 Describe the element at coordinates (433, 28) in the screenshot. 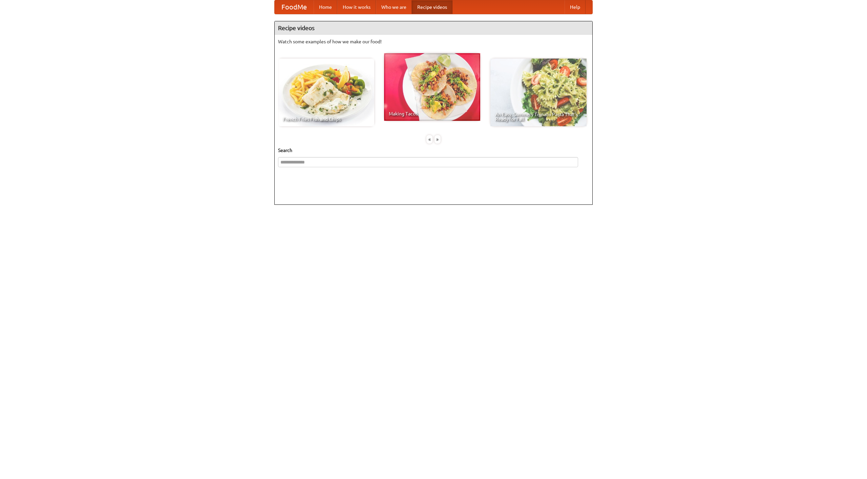

I see `h4: Recipe videos` at that location.